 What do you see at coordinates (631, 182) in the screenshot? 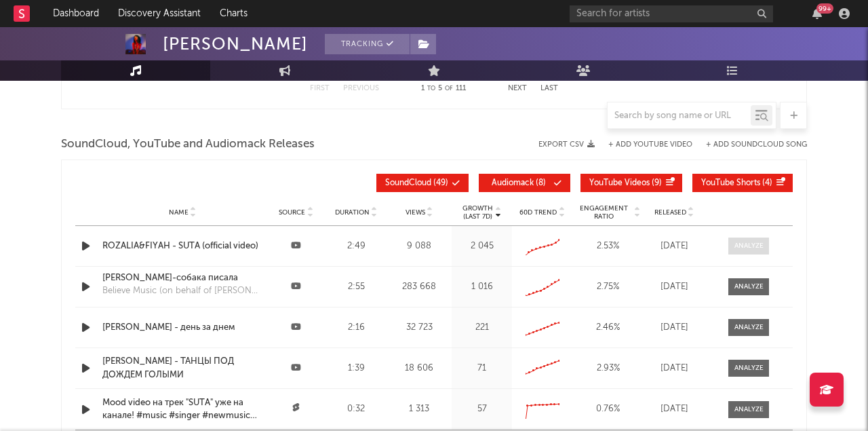
I see `button: YouTube Videos(9)` at bounding box center [631, 182].